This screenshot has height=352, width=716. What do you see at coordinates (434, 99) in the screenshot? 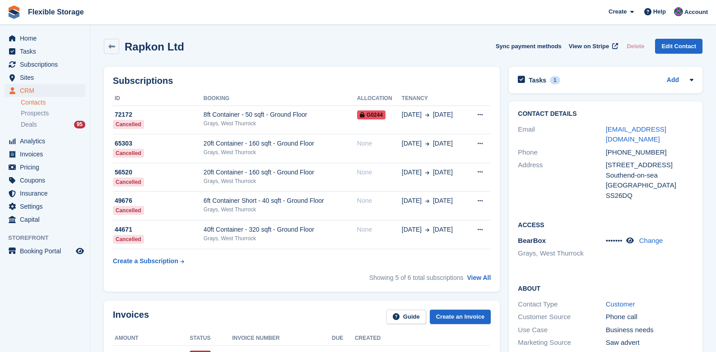
I see `th: Tenancy` at bounding box center [434, 99].